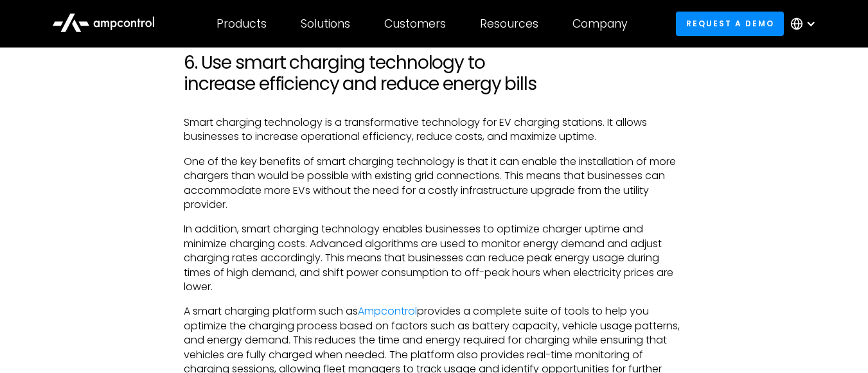  Describe the element at coordinates (434, 73) in the screenshot. I see `h2: 6. Use smart charging technology to increase efficiency and reduce energy bills` at that location.